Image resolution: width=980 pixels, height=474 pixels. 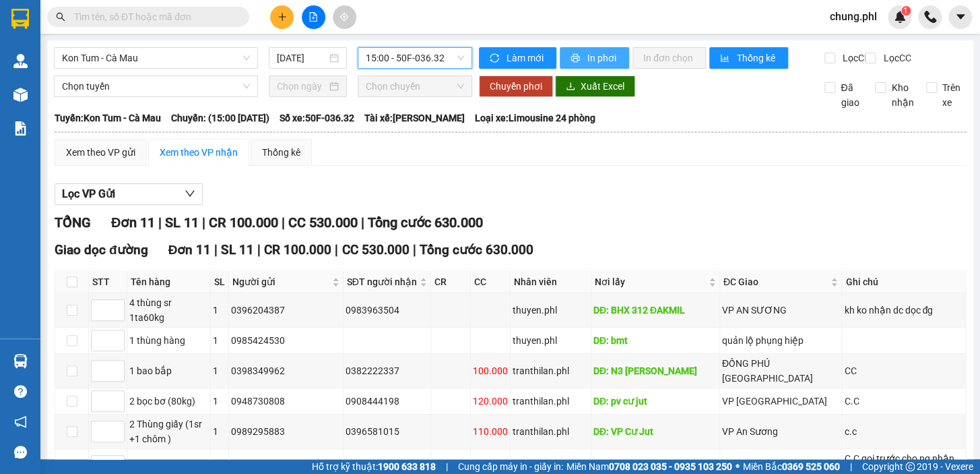 What do you see at coordinates (168, 310) in the screenshot?
I see `div: 4 thùng sr 1ta60kg` at bounding box center [168, 310].